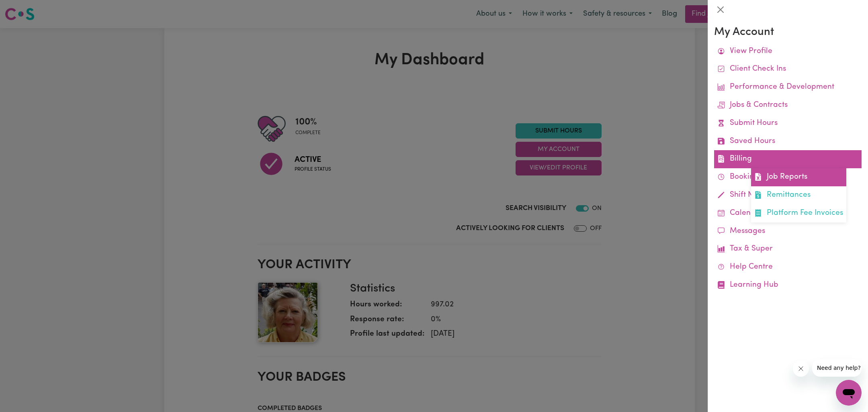 Image resolution: width=868 pixels, height=412 pixels. Describe the element at coordinates (787, 69) in the screenshot. I see `a: Client Check Ins` at that location.